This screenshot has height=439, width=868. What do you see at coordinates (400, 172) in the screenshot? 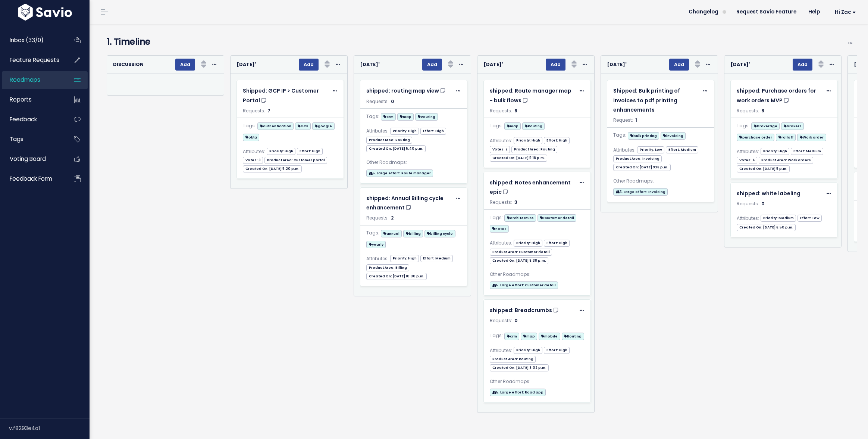
I see `a: 5. Large effort: Route manager` at bounding box center [400, 172].